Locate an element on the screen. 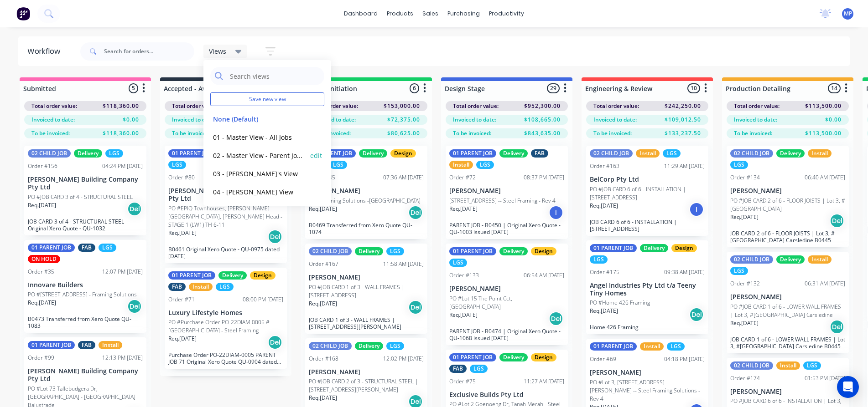 This screenshot has width=868, height=407. div: Order #167 is located at coordinates (323, 264).